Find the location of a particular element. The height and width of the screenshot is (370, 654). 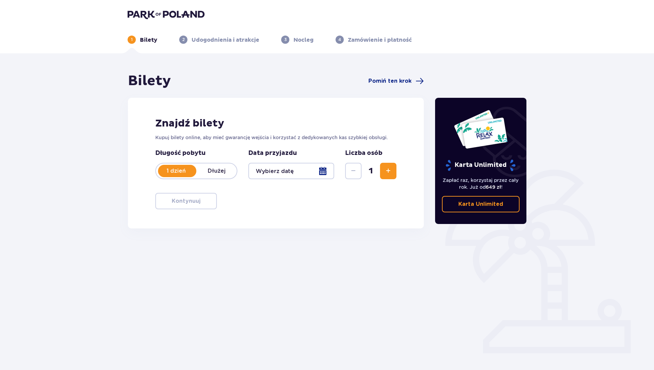

p: 3 is located at coordinates (285, 40).